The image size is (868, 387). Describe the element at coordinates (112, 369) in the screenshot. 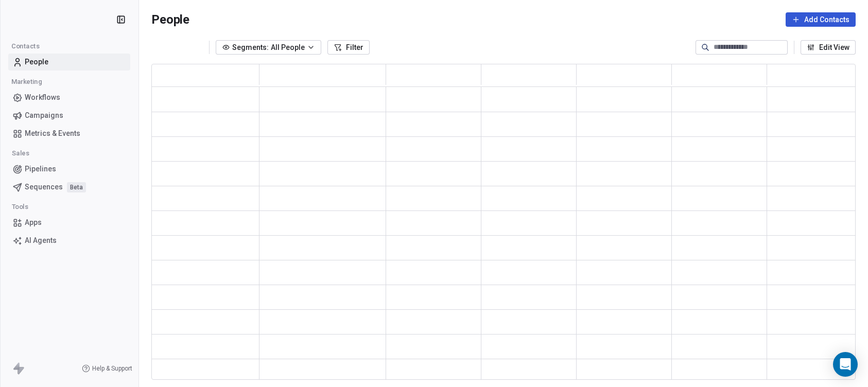

I see `span: Help & Support` at that location.